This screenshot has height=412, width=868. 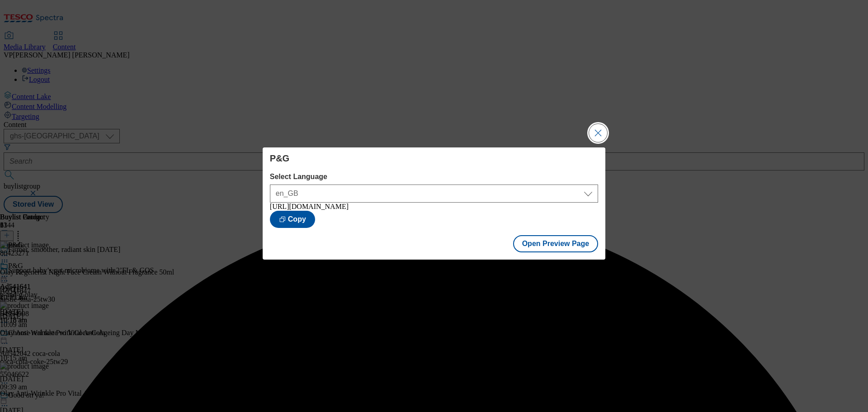 What do you see at coordinates (434, 158) in the screenshot?
I see `h4: P&G` at bounding box center [434, 158].